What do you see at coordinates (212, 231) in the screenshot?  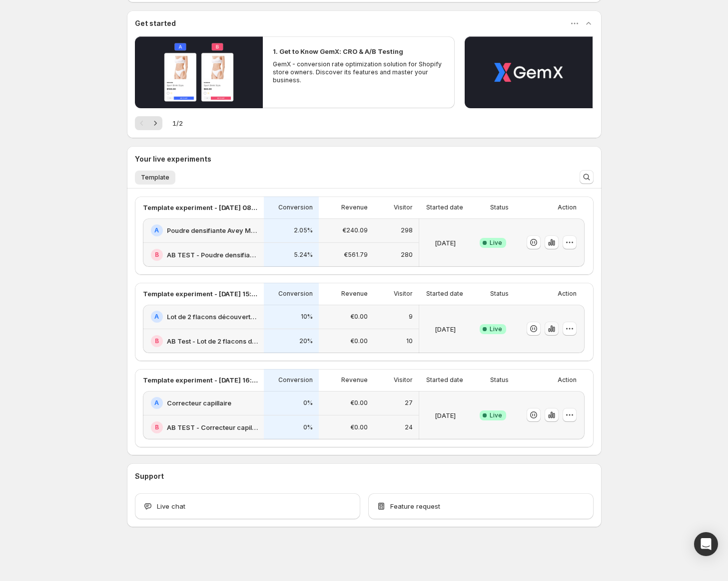 I see `h2: Poudre densifiante Avey Marron Clair` at bounding box center [212, 231].